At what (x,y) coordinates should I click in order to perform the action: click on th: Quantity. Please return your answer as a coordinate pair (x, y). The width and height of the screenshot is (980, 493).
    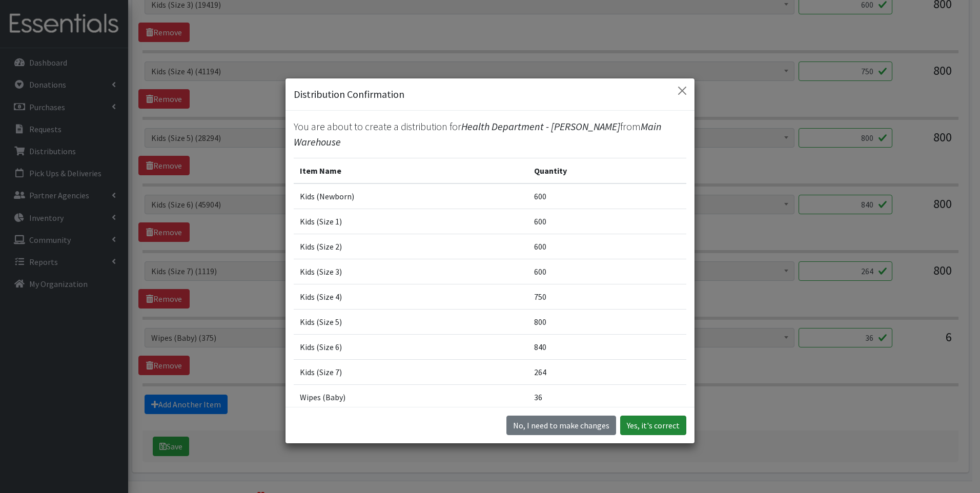
    Looking at the image, I should click on (607, 171).